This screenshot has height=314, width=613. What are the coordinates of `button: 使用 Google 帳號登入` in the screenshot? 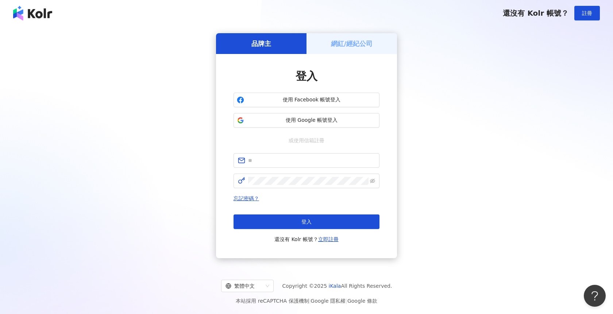 It's located at (307, 120).